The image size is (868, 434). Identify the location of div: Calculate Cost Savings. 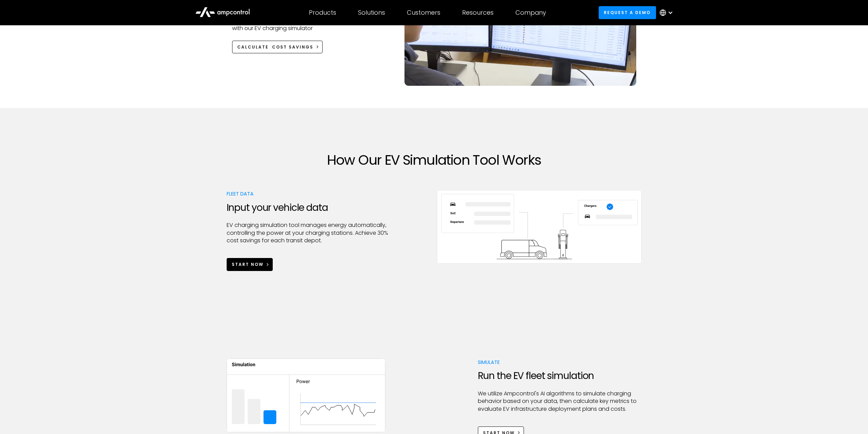
(275, 47).